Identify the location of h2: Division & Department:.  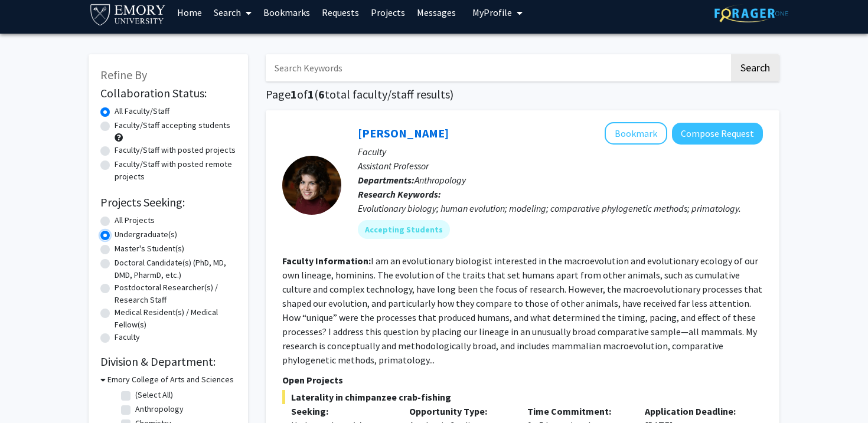
(169, 362).